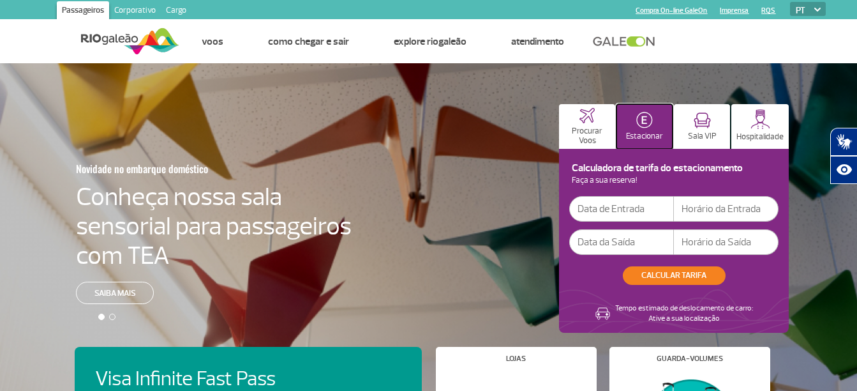  I want to click on h4: Calculadora de tarifa do estacionamento, so click(674, 168).